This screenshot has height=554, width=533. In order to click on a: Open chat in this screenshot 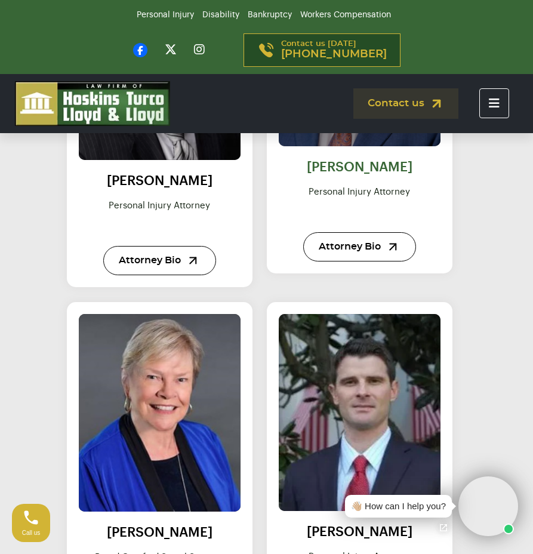, I will do `click(443, 528)`.